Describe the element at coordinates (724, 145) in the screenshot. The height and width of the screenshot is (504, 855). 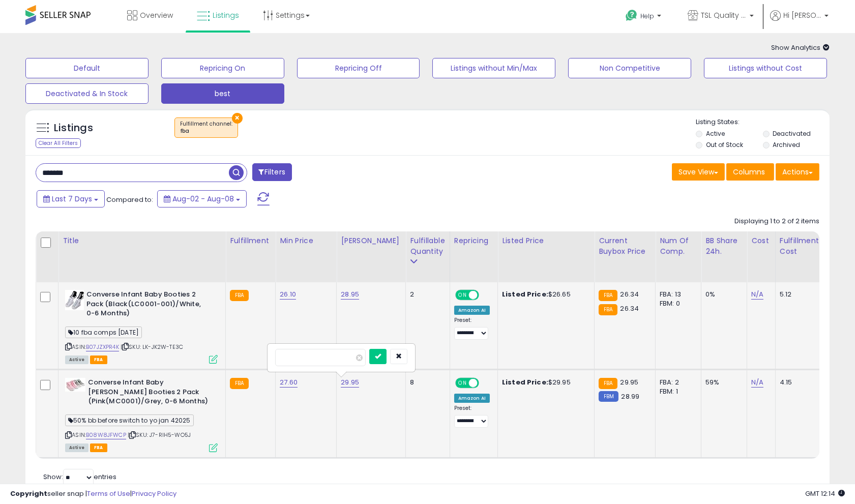
I see `label: Out of Stock` at that location.